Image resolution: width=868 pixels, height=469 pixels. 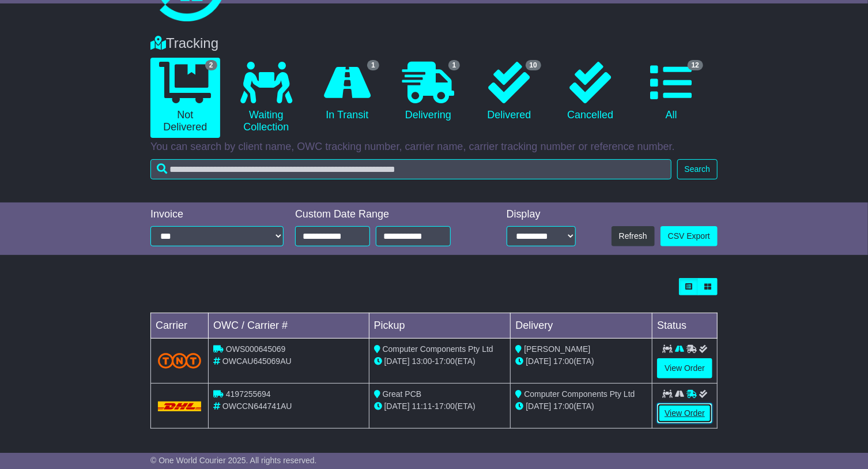 What do you see at coordinates (671, 91) in the screenshot?
I see `a: 12 All` at bounding box center [671, 91].